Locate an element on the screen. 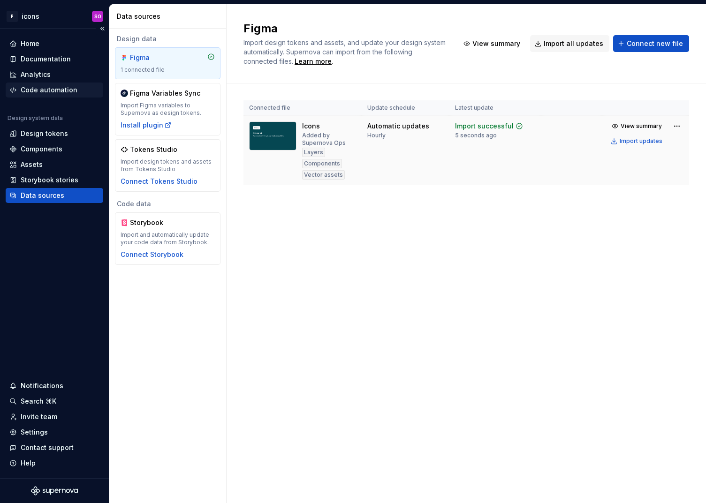 The image size is (706, 503). a: Figma1 connected file is located at coordinates (168, 63).